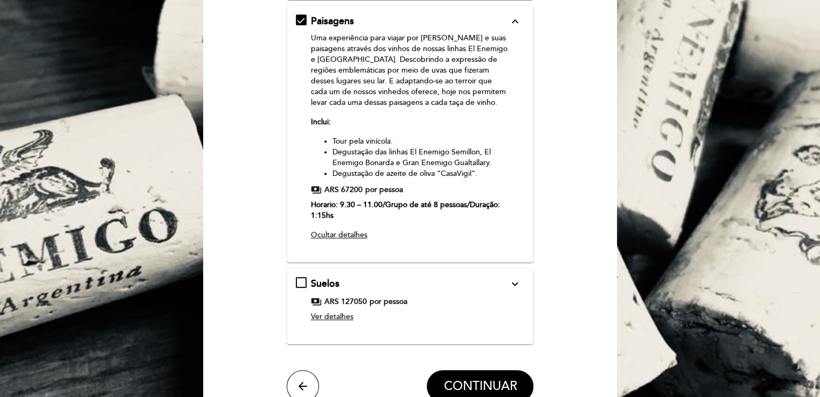 This screenshot has width=820, height=397. I want to click on i: expand_less, so click(514, 22).